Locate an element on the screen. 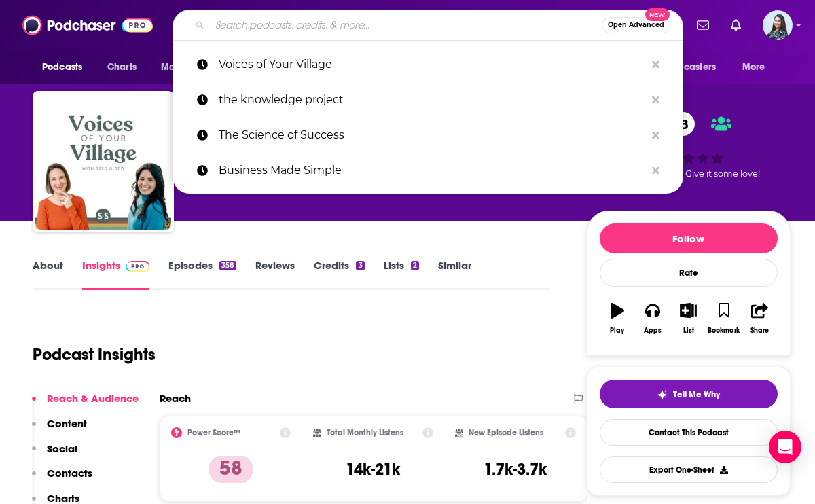 This screenshot has height=504, width=815. button: List is located at coordinates (688, 319).